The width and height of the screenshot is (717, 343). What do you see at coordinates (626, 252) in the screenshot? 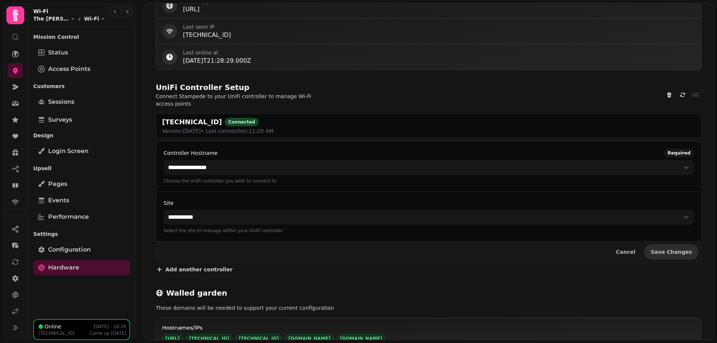
I see `button: Cancel` at bounding box center [626, 252].